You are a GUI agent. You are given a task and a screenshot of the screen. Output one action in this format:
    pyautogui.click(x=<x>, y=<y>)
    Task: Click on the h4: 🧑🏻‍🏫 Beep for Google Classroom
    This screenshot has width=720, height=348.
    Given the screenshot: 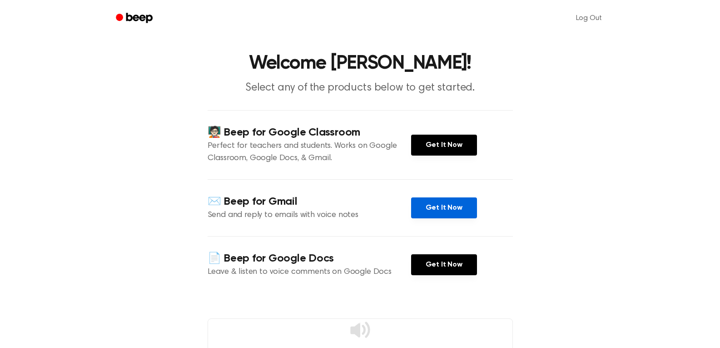 What is the action you would take?
    pyautogui.click(x=309, y=132)
    